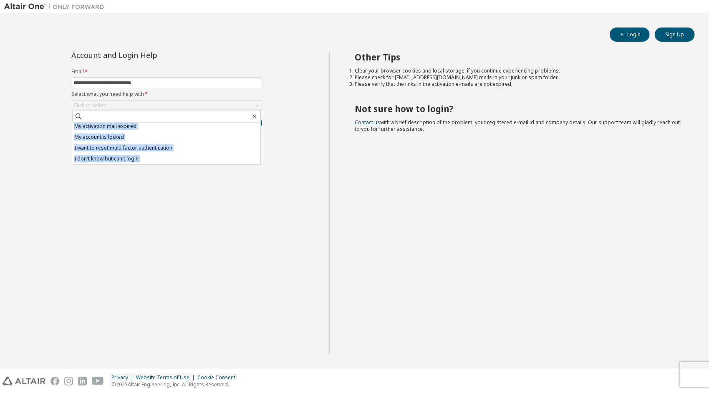 The width and height of the screenshot is (709, 393). Describe the element at coordinates (148, 55) in the screenshot. I see `div: Account and Login Help` at that location.